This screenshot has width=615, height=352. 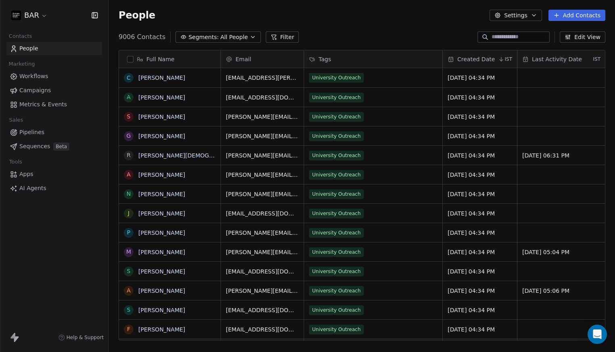 I want to click on button: BAR, so click(x=29, y=15).